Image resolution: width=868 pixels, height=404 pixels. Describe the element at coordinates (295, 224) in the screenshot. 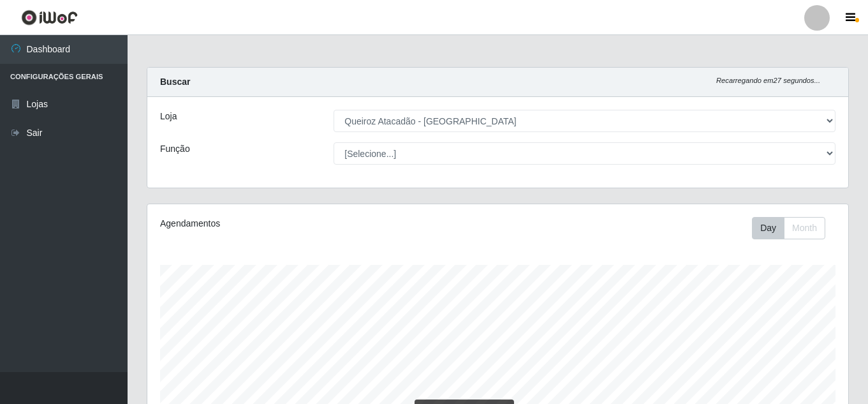

I see `div: Agendamentos` at that location.